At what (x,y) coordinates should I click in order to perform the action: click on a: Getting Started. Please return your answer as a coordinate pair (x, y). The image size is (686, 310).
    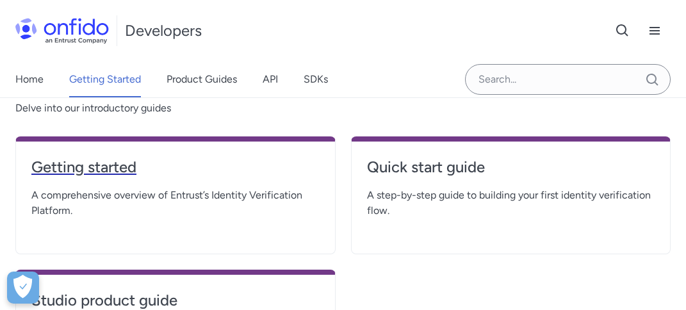
    Looking at the image, I should click on (105, 79).